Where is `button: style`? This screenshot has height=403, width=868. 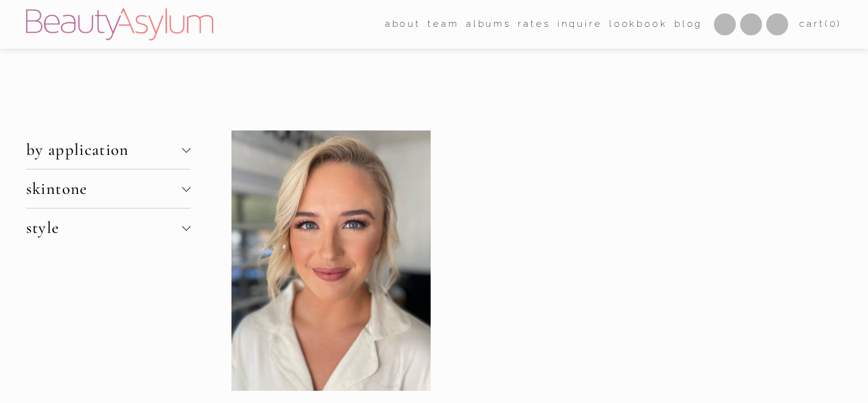
button: style is located at coordinates (108, 227).